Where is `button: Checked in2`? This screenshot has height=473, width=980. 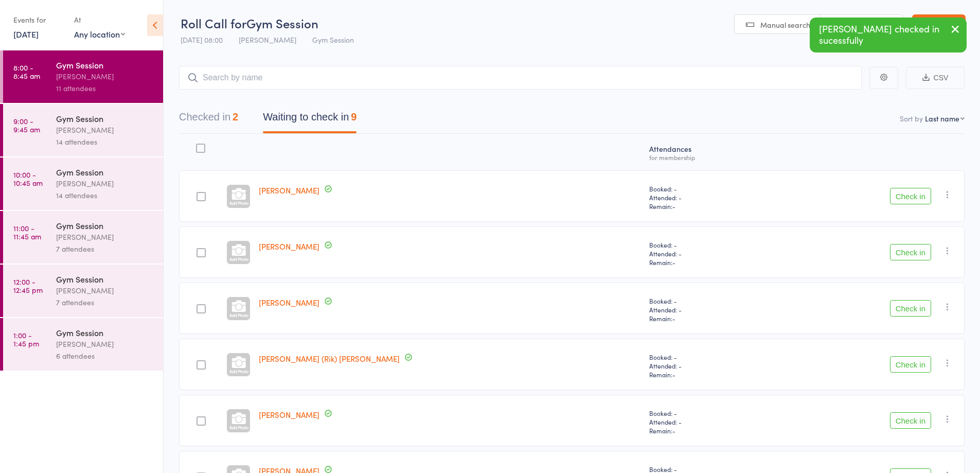
button: Checked in2 is located at coordinates (208, 119).